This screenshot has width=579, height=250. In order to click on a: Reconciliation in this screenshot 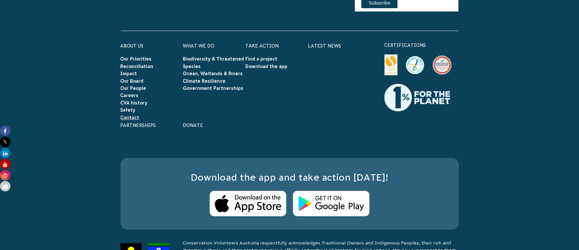, I will do `click(137, 66)`.